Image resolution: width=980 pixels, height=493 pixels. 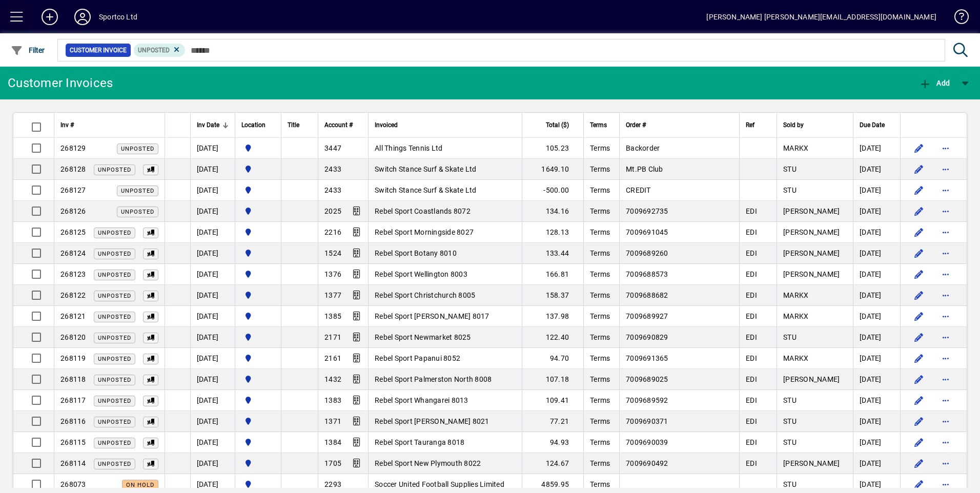 What do you see at coordinates (74, 400) in the screenshot?
I see `span: 268117` at bounding box center [74, 400].